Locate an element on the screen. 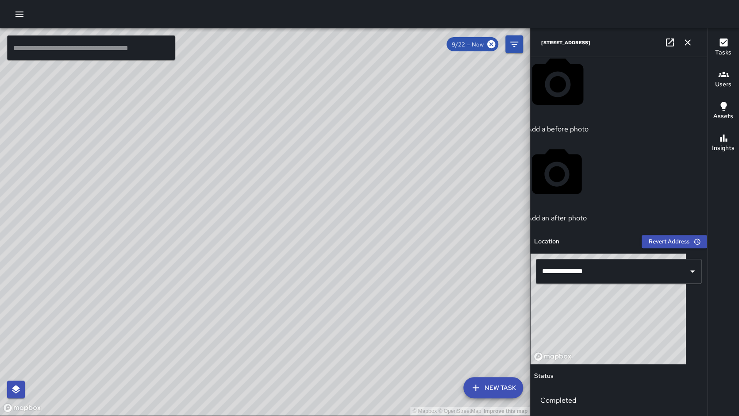 This screenshot has width=739, height=416. p: Completed is located at coordinates (619, 400).